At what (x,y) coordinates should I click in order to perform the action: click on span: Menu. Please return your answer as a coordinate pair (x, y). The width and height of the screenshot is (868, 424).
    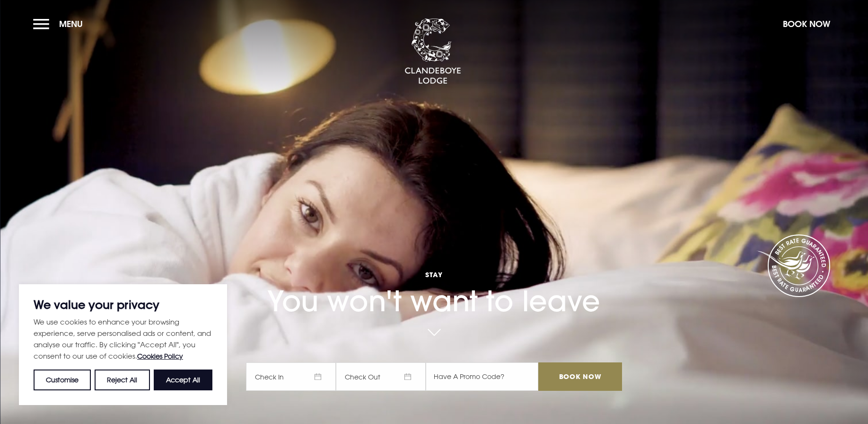
    Looking at the image, I should click on (71, 24).